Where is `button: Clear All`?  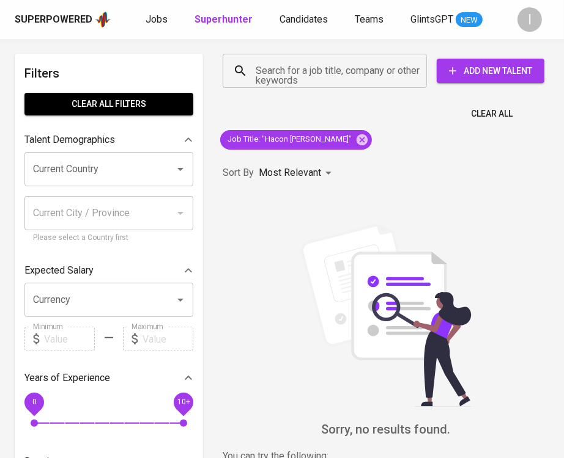
button: Clear All is located at coordinates (492, 114).